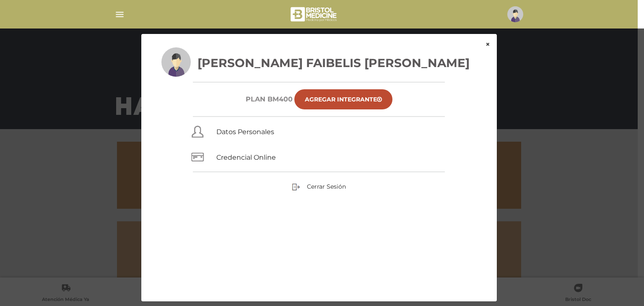  I want to click on img: sign-out.png, so click(296, 187).